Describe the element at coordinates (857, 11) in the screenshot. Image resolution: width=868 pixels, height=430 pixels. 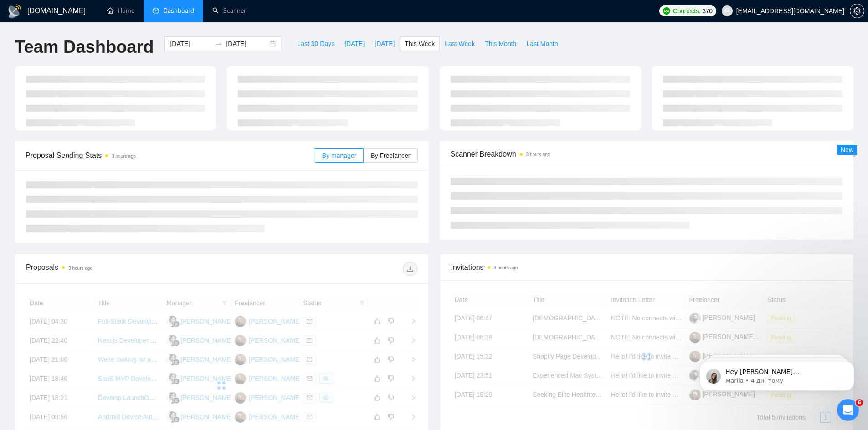
I see `a: setting` at that location.